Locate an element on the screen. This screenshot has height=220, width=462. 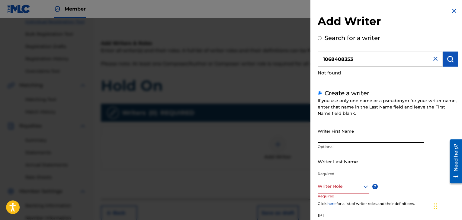
img: close is located at coordinates (435, 59).